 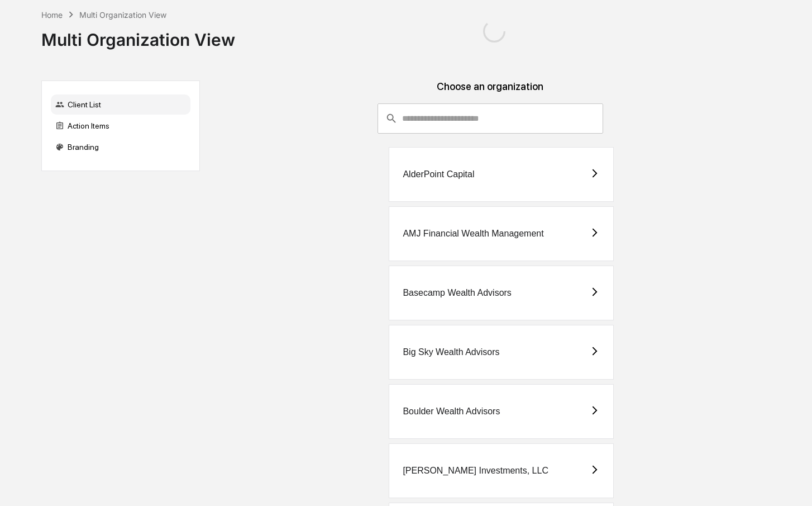 What do you see at coordinates (490, 119) in the screenshot?
I see `div: consultant-dashboard__filter-organizations-search-bar` at bounding box center [490, 119].